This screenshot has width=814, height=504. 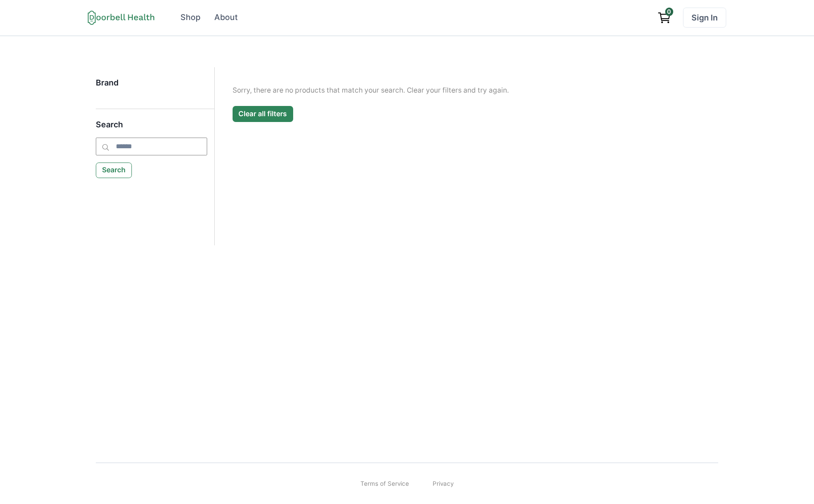 I want to click on a: Terms of Service, so click(x=384, y=484).